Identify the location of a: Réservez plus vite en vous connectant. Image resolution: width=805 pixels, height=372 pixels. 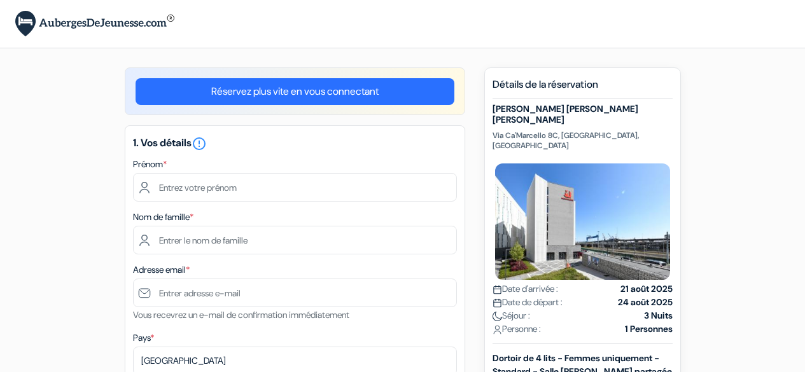
(295, 92).